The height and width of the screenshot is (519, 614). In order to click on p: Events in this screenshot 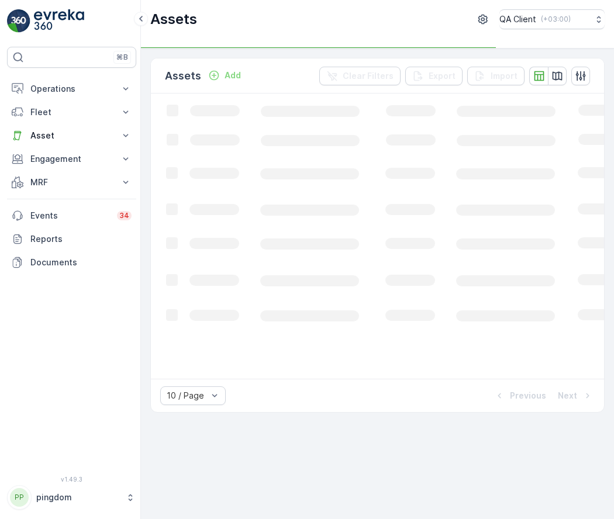, I will do `click(70, 216)`.